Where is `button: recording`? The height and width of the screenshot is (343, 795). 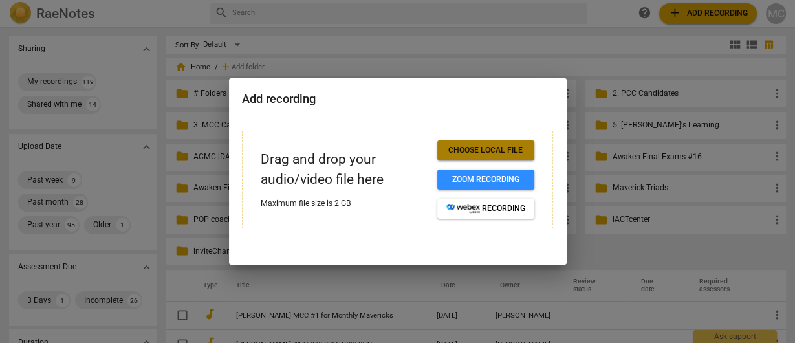 button: recording is located at coordinates (486, 208).